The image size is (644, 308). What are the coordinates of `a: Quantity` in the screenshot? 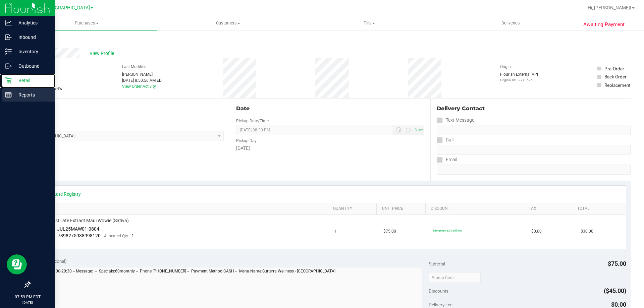 It's located at (354, 209).